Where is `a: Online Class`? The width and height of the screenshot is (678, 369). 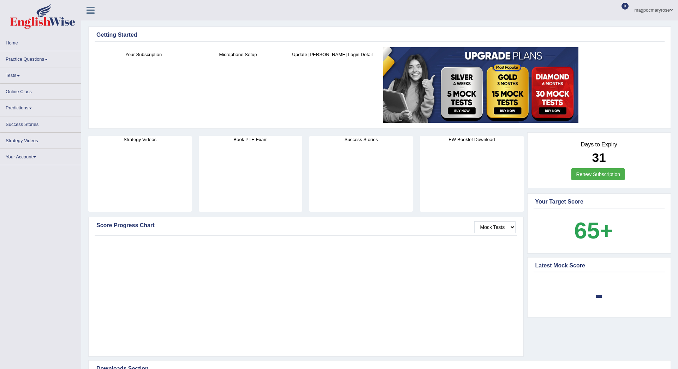 a: Online Class is located at coordinates (41, 90).